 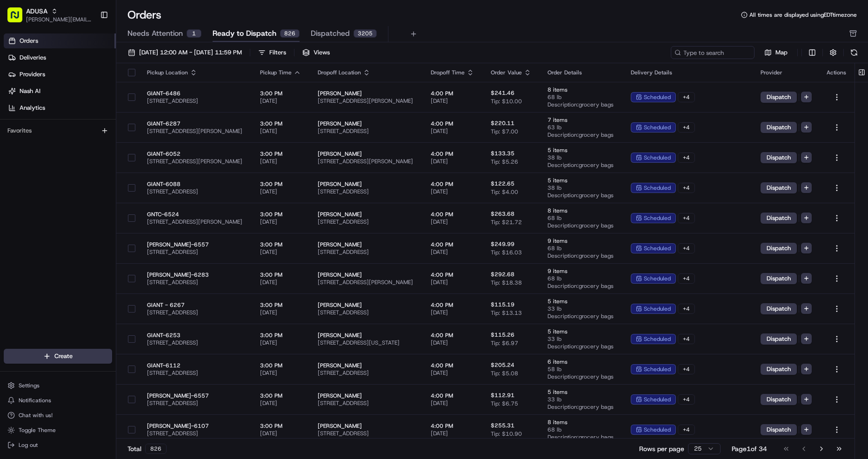 What do you see at coordinates (60, 91) in the screenshot?
I see `a: Nash AI` at bounding box center [60, 91].